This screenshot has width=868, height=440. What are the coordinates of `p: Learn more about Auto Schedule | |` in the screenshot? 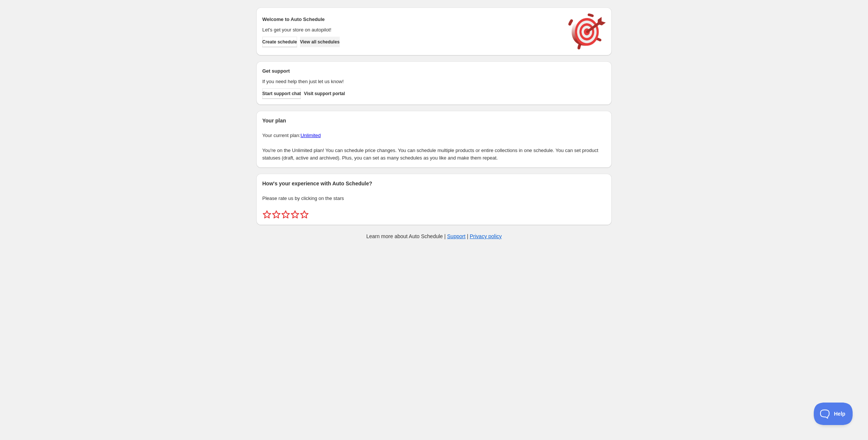 It's located at (434, 236).